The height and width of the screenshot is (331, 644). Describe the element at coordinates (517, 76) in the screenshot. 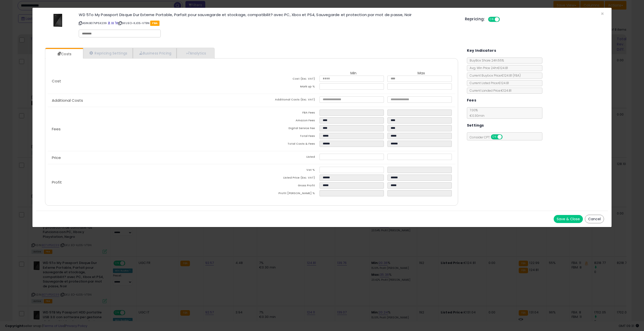

I see `span: ( FBA )` at that location.